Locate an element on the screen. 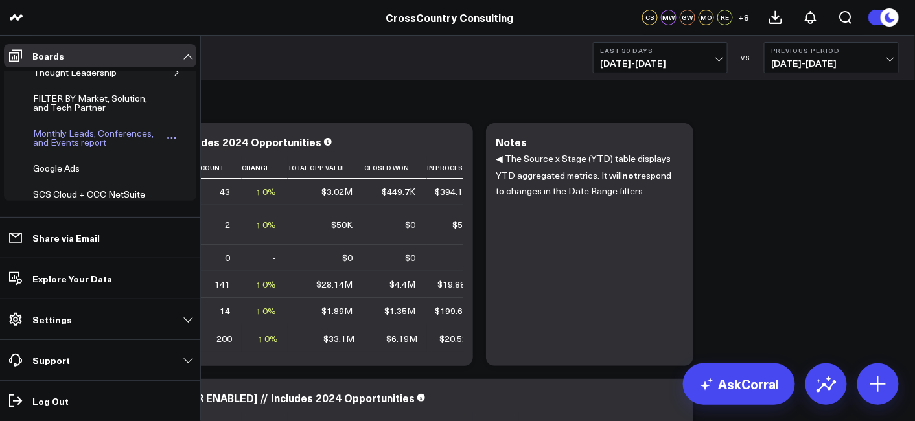 The height and width of the screenshot is (421, 915). th: In Process is located at coordinates (456, 168).